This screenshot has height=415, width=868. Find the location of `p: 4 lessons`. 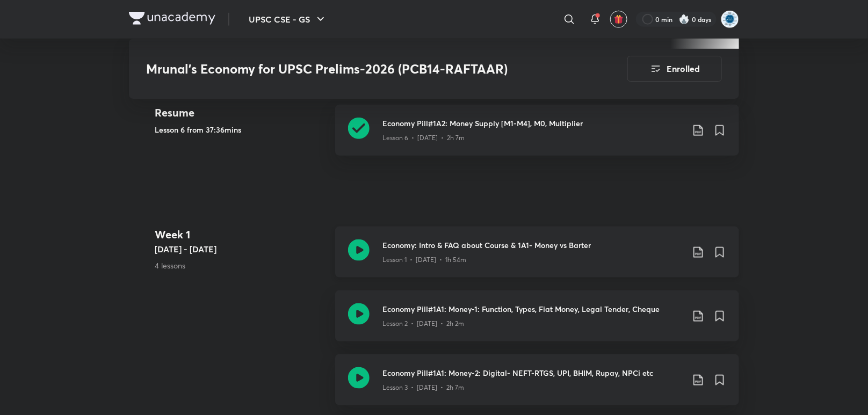

p: 4 lessons is located at coordinates (241, 266).